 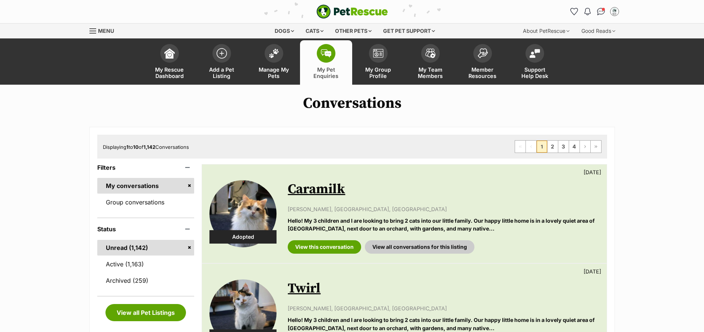 What do you see at coordinates (535, 62) in the screenshot?
I see `a: Support Help Desk` at bounding box center [535, 62].